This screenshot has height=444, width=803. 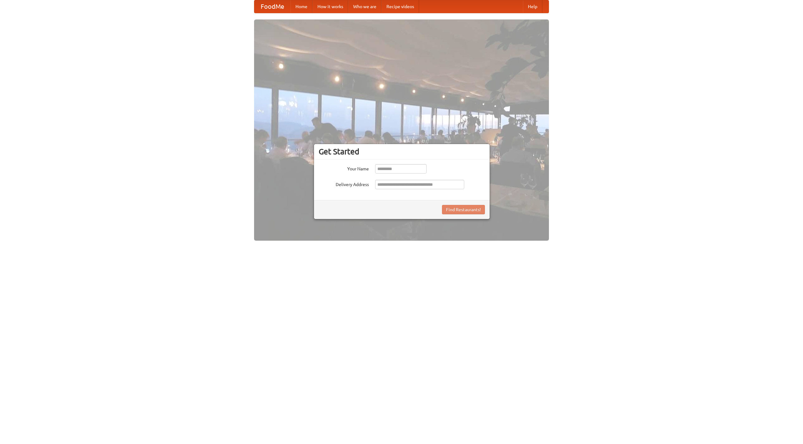 I want to click on label: Delivery Address, so click(x=344, y=183).